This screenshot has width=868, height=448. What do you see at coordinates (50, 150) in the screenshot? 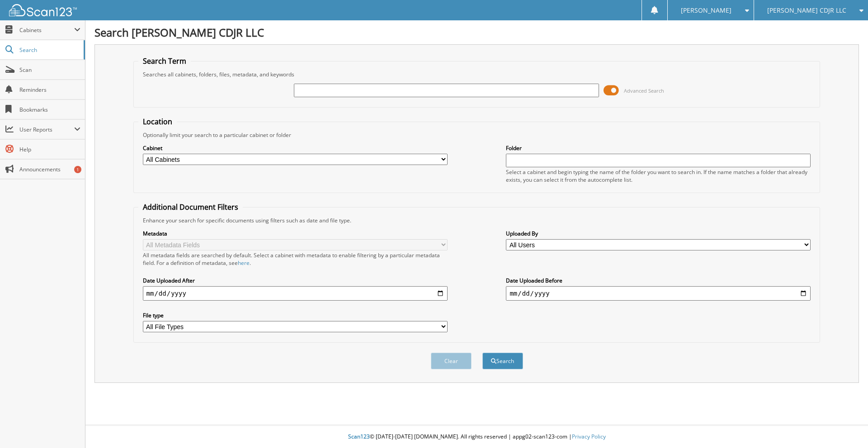
I see `span: Help` at bounding box center [50, 150].